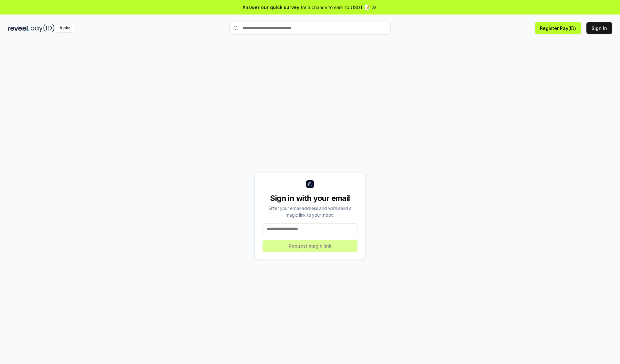  I want to click on button: Sign In, so click(599, 28).